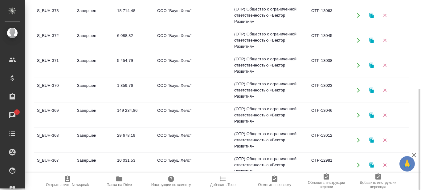  What do you see at coordinates (17, 112) in the screenshot?
I see `span: 1` at bounding box center [17, 112].